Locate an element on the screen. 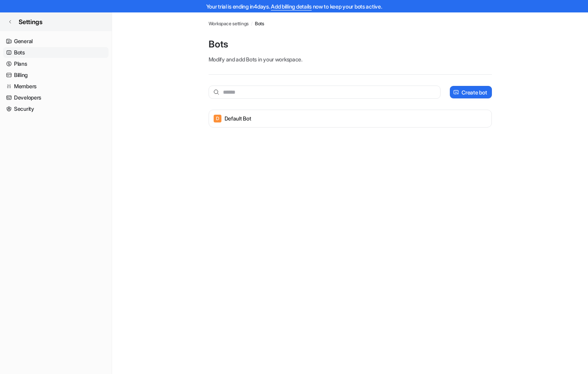 This screenshot has width=588, height=374. button: Create bot is located at coordinates (470, 92).